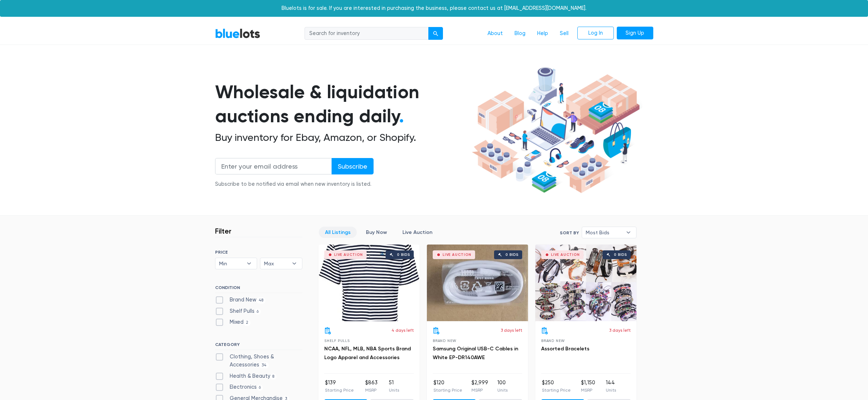 This screenshot has width=868, height=400. Describe the element at coordinates (233, 322) in the screenshot. I see `label: Mixed` at that location.